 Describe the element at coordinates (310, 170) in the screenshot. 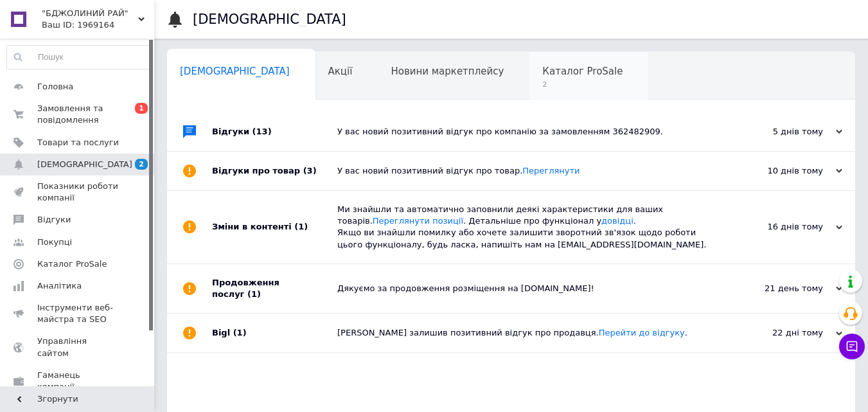

I see `span: (3)` at that location.